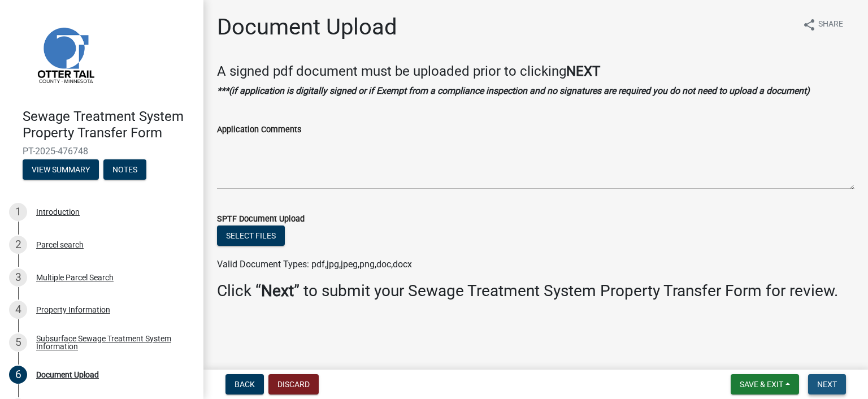  Describe the element at coordinates (58, 212) in the screenshot. I see `div: Introduction` at that location.